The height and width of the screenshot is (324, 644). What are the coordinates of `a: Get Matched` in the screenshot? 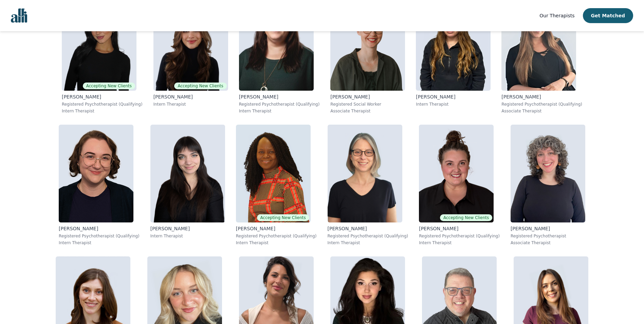 It's located at (608, 15).